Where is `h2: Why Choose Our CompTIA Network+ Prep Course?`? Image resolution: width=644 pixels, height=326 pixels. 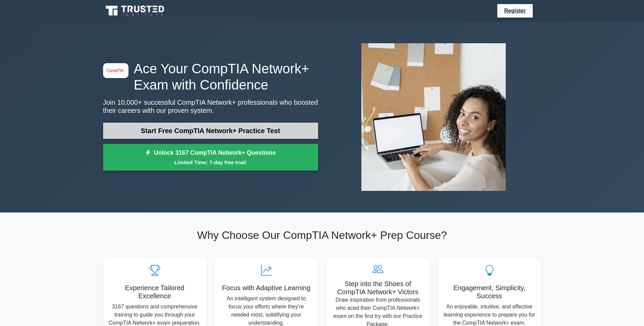 h2: Why Choose Our CompTIA Network+ Prep Course? is located at coordinates (322, 235).